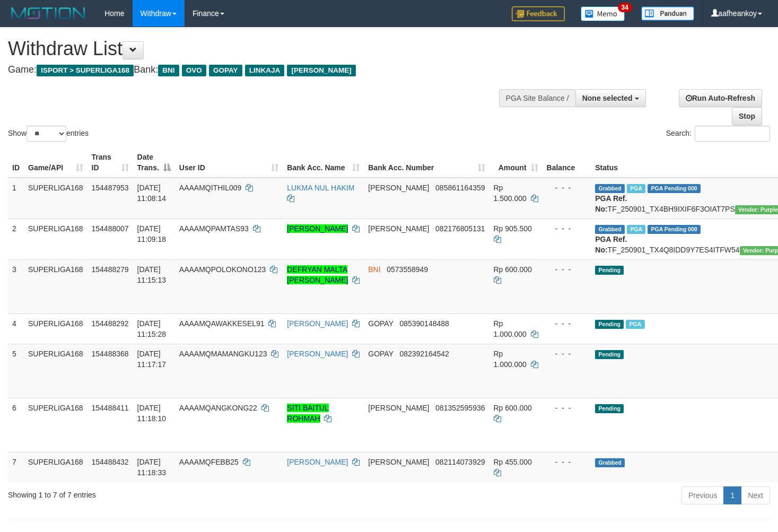  Describe the element at coordinates (111, 324) in the screenshot. I see `span: 154488292` at that location.